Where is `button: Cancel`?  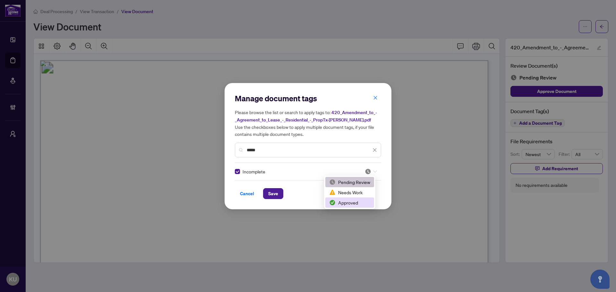
button: Cancel is located at coordinates (247, 194).